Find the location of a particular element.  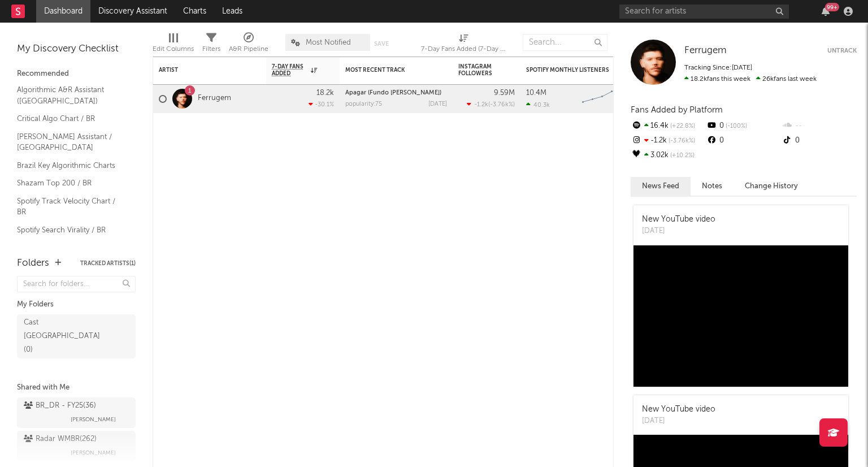

div: -1.2k is located at coordinates (668, 140).